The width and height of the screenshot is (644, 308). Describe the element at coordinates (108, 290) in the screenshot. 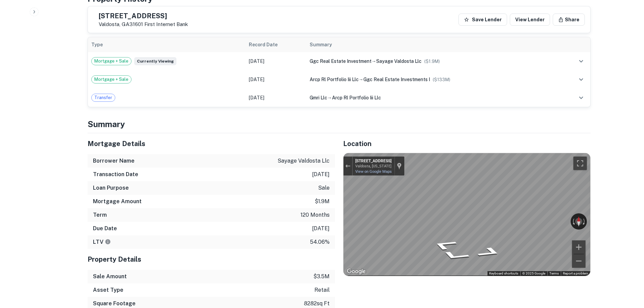

I see `h6: Asset Type` at that location.